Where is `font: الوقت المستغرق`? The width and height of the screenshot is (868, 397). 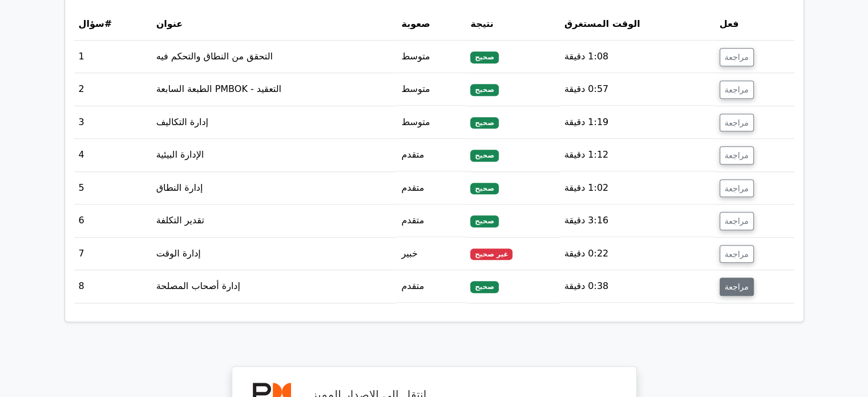 font: الوقت المستغرق is located at coordinates (602, 23).